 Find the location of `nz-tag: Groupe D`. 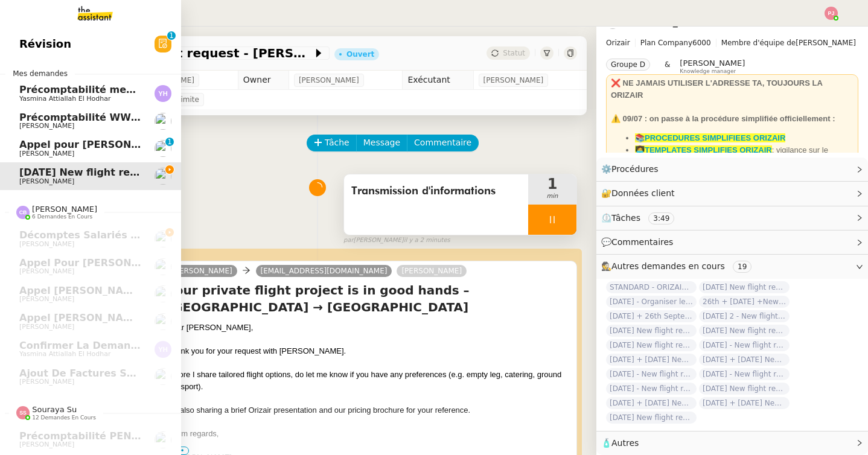

nz-tag: Groupe D is located at coordinates (628, 65).